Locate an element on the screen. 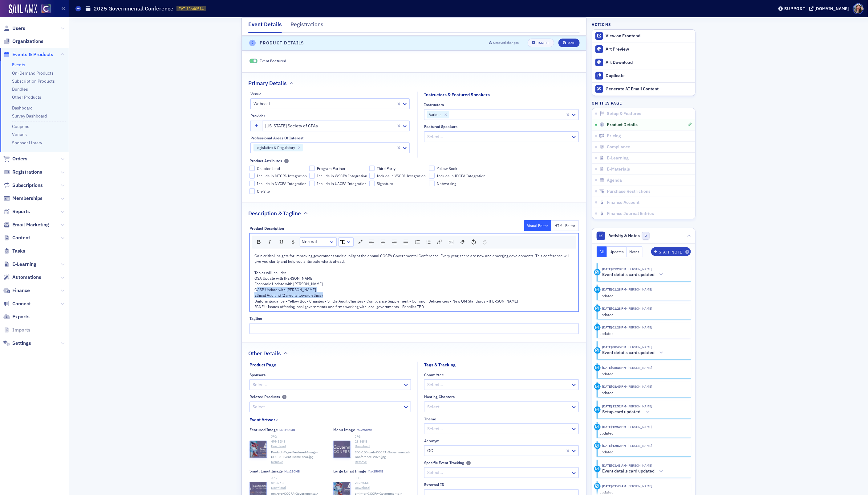 This screenshot has height=495, width=868. div: rdw-list-control is located at coordinates (423, 242).